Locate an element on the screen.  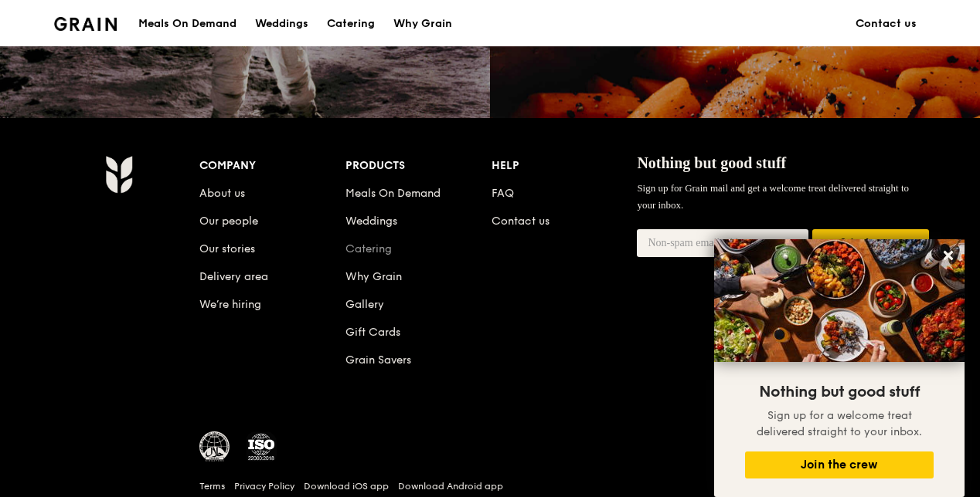
span: Sign up for a welcome treat delivered straight to your inbox. is located at coordinates (839, 424).